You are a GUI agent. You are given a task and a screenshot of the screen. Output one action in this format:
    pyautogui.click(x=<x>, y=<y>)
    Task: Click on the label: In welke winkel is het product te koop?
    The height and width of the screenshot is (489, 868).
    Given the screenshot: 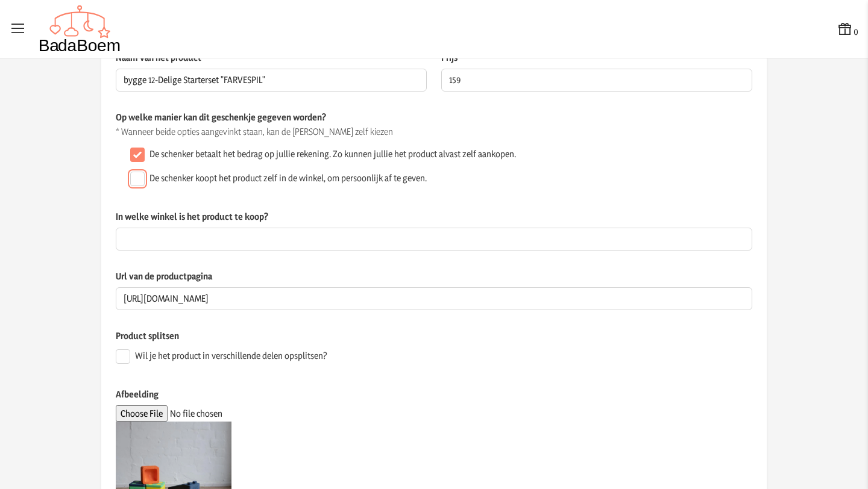 What is the action you would take?
    pyautogui.click(x=434, y=218)
    